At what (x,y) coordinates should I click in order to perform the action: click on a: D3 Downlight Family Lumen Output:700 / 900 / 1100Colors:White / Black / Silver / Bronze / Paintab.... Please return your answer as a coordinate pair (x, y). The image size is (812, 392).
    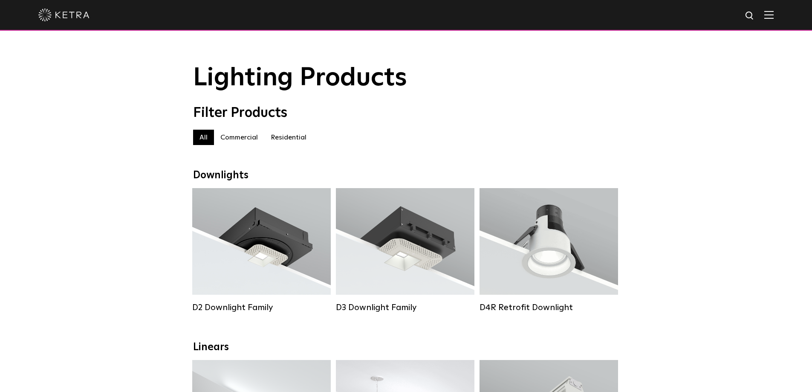
    Looking at the image, I should click on (405, 250).